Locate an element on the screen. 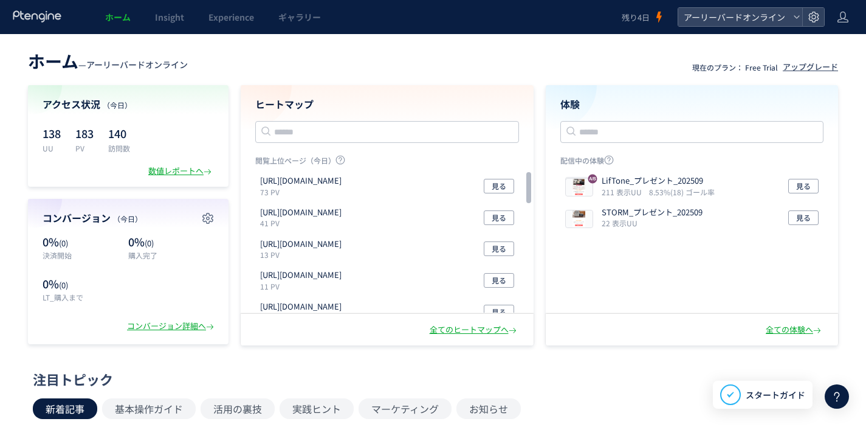 Image resolution: width=866 pixels, height=427 pixels. button: 新着記事 is located at coordinates (65, 408).